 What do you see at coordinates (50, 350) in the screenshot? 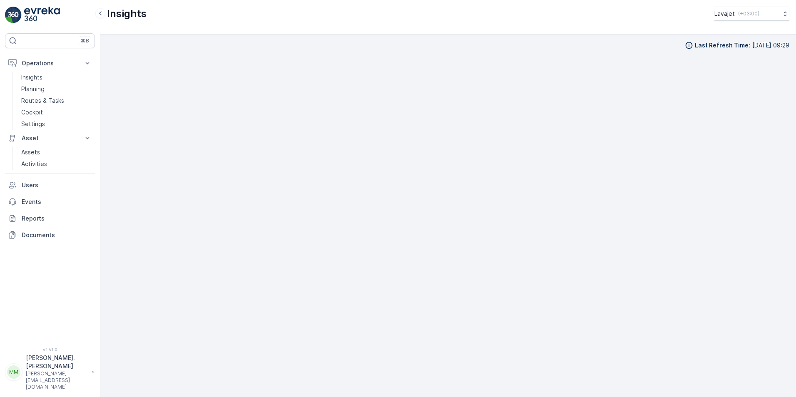
I see `span: v 1.51.0` at bounding box center [50, 350].